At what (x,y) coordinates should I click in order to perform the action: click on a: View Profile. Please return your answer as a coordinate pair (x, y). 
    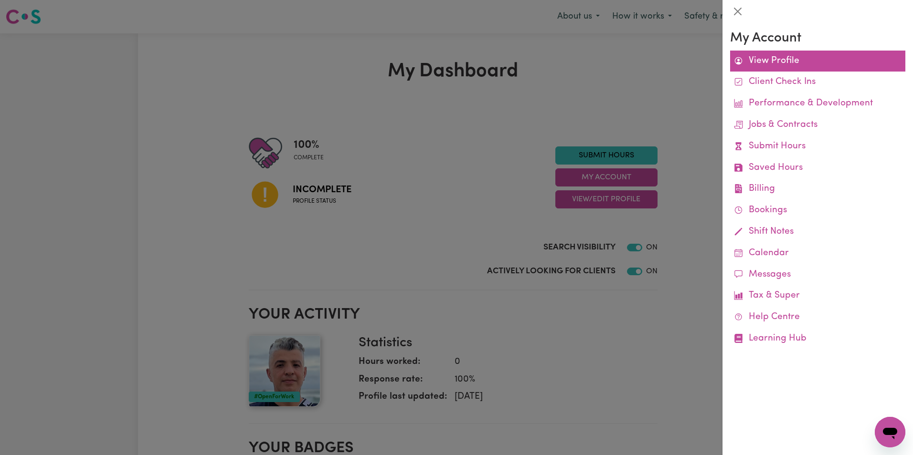
    Looking at the image, I should click on (817, 61).